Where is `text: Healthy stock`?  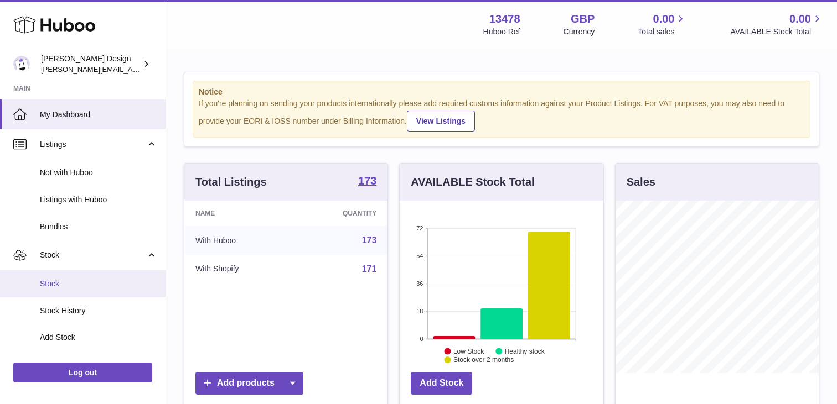 text: Healthy stock is located at coordinates (525, 351).